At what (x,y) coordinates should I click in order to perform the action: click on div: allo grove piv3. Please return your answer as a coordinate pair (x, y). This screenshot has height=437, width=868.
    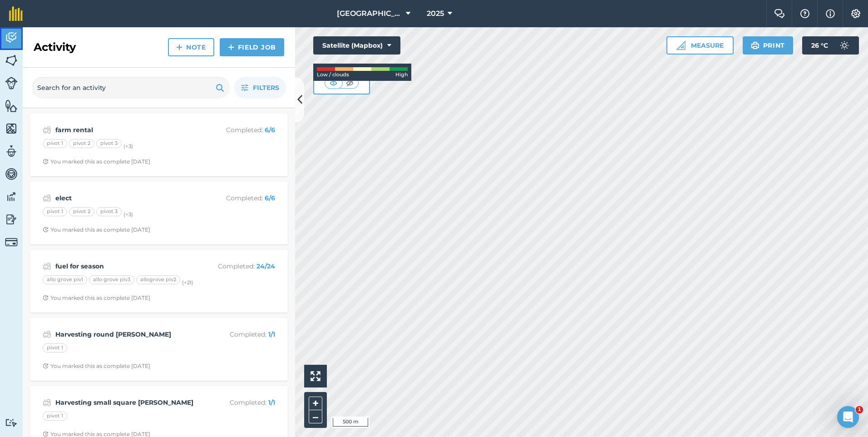
    Looking at the image, I should click on (112, 279).